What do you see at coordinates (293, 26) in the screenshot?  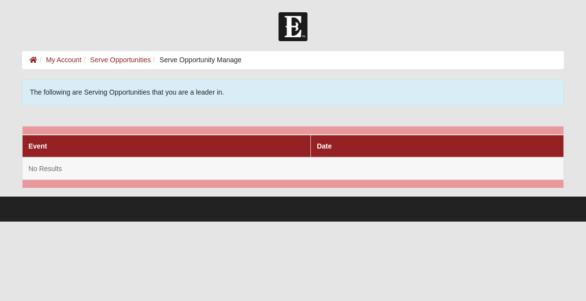 I see `img: Church of Eleven22 Logo` at bounding box center [293, 26].